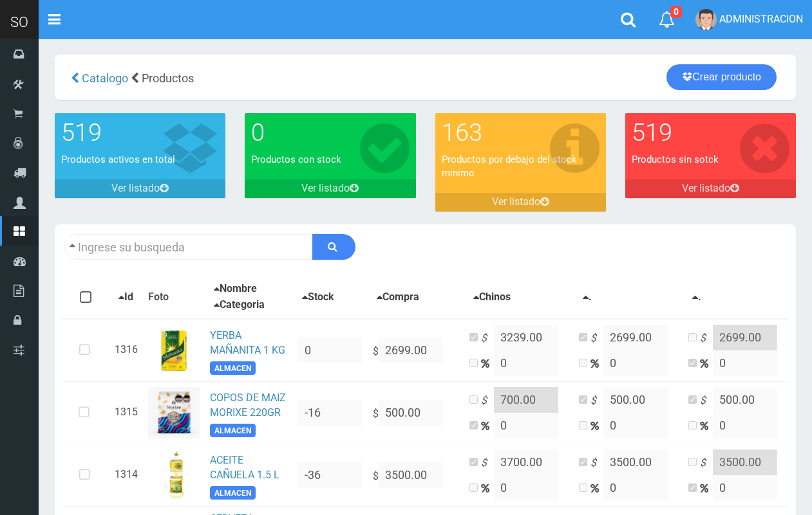  I want to click on a: COPOS DE MAIZ MORIXE 220GR, so click(248, 405).